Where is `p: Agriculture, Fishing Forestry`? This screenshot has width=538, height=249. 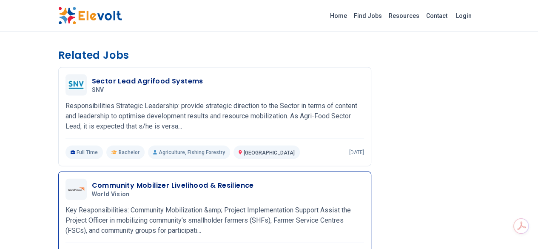 p: Agriculture, Fishing Forestry is located at coordinates (189, 152).